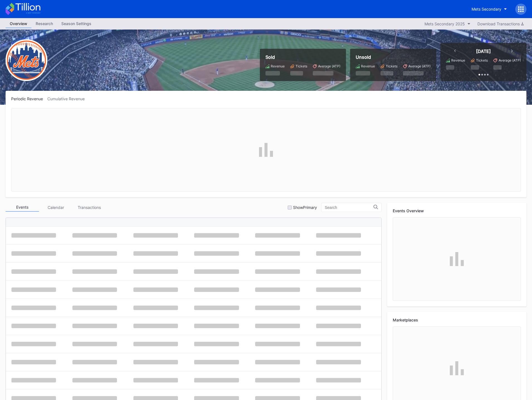  I want to click on a: Overview, so click(19, 24).